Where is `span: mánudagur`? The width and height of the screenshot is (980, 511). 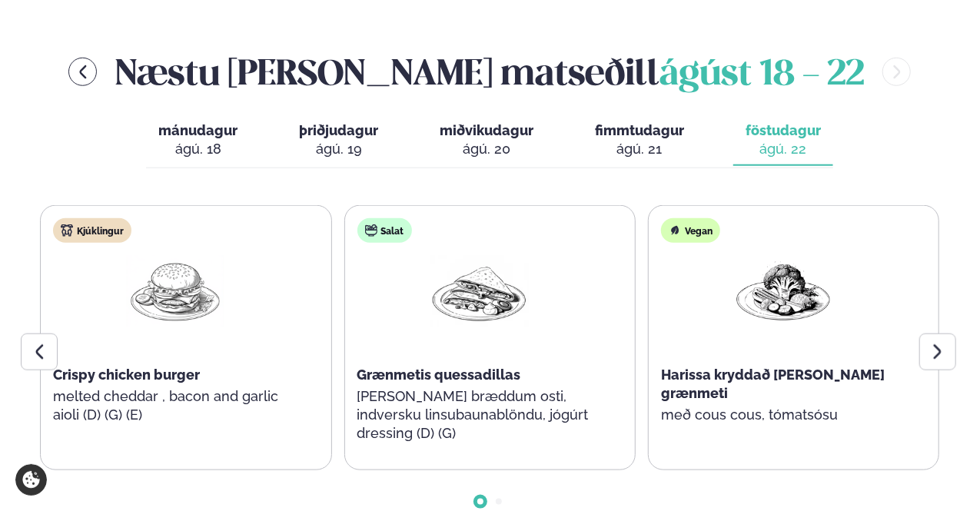 span: mánudagur is located at coordinates (198, 130).